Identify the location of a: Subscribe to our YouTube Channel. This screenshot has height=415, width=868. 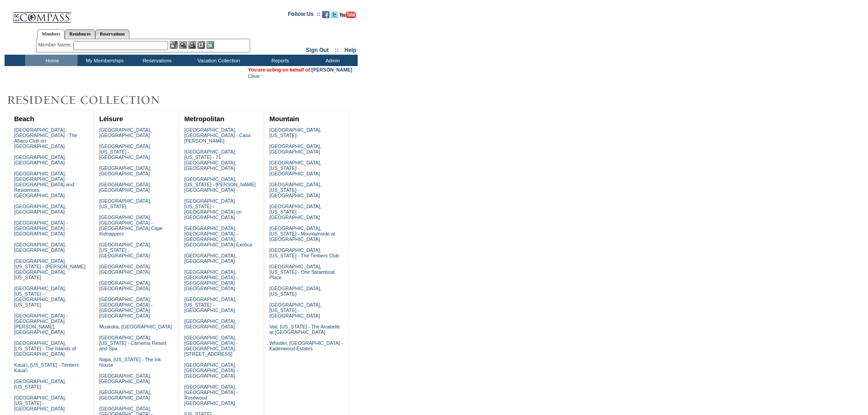
(347, 17).